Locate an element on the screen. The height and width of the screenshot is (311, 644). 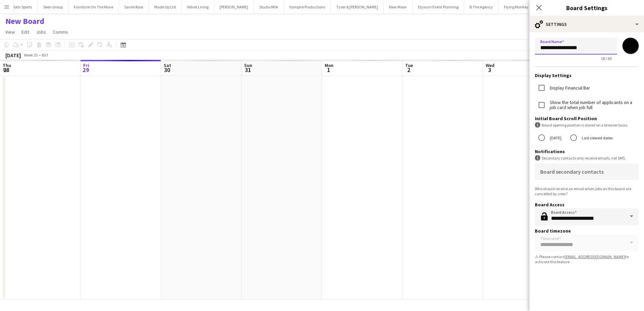
button: Seen Group is located at coordinates (53, 6).